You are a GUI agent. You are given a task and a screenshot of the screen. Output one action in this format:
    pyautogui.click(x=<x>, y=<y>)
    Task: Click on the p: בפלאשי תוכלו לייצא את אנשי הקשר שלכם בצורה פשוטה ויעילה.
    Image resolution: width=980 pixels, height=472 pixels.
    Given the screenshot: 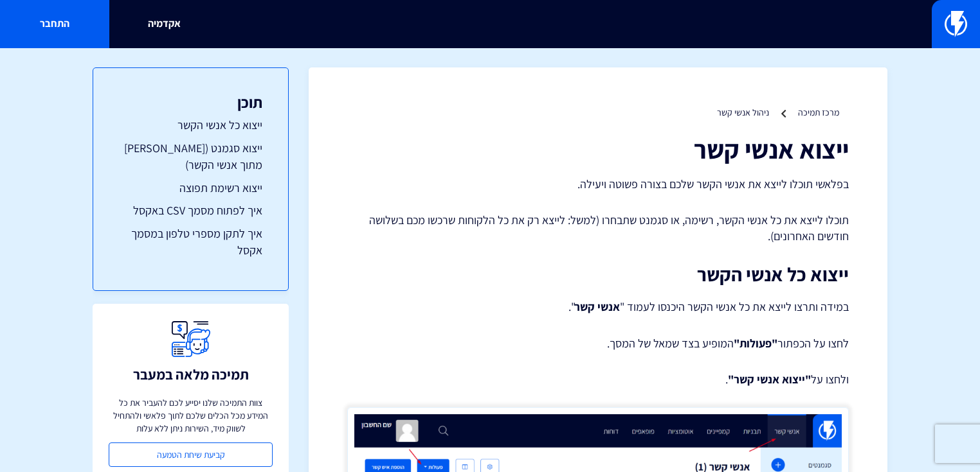 What is the action you would take?
    pyautogui.click(x=598, y=184)
    